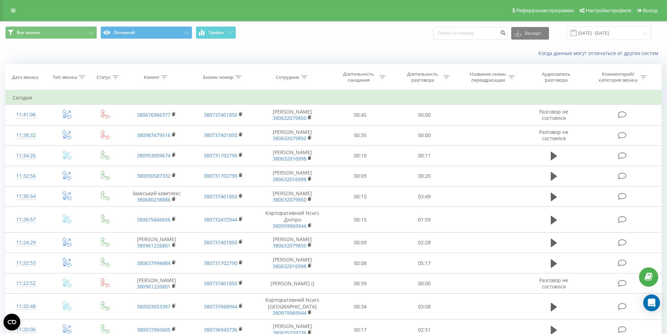  Describe the element at coordinates (152, 77) in the screenshot. I see `div: Клиент` at that location.